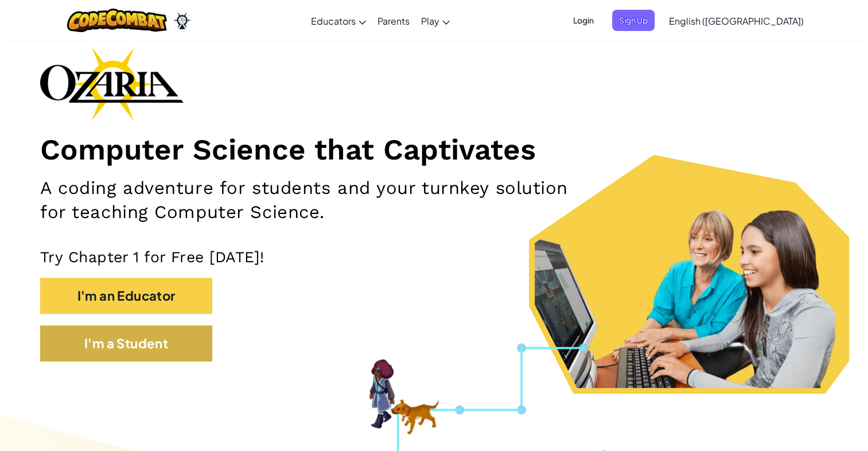 This screenshot has width=868, height=451. What do you see at coordinates (338, 20) in the screenshot?
I see `a: Educators` at bounding box center [338, 20].